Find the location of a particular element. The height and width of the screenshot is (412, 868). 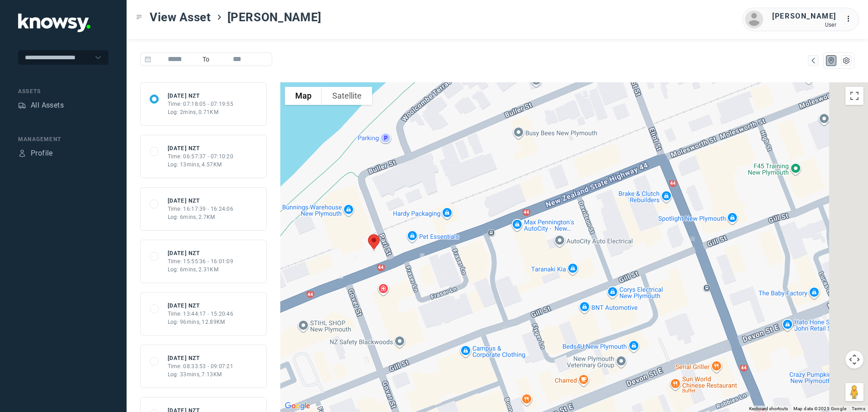

div: Log: 2mins, 0.71KM is located at coordinates (201, 112).